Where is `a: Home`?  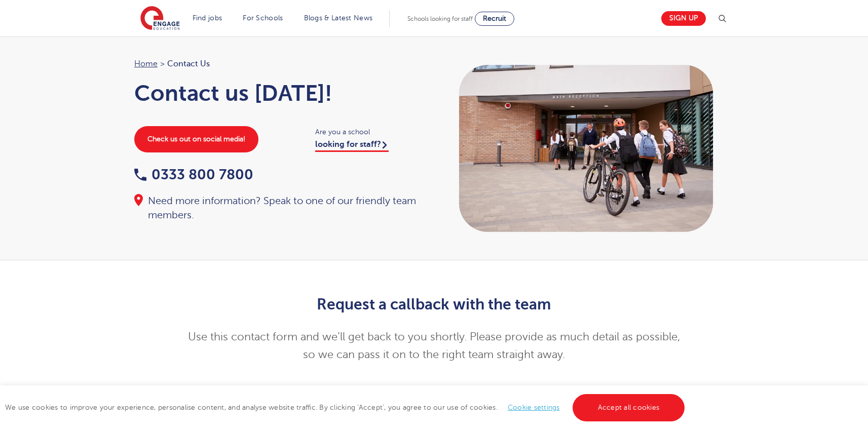 a: Home is located at coordinates (146, 64).